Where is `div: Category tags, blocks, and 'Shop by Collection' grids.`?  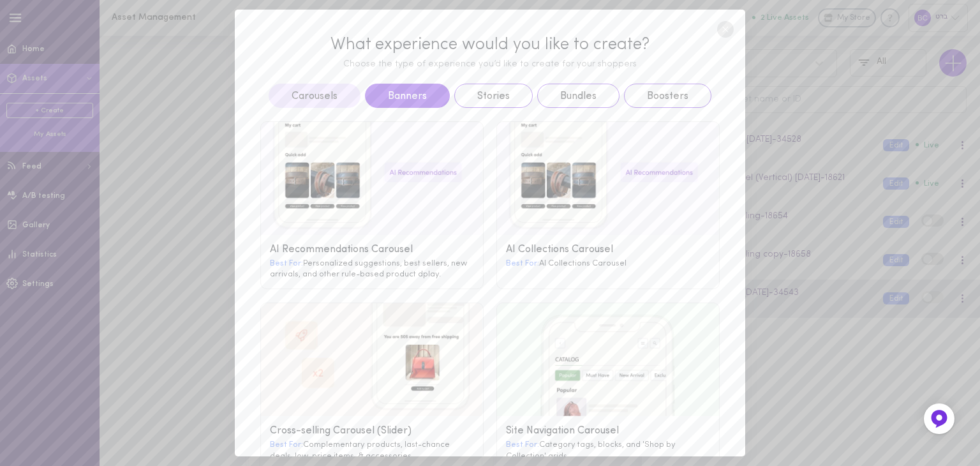 div: Category tags, blocks, and 'Shop by Collection' grids. is located at coordinates (608, 450).